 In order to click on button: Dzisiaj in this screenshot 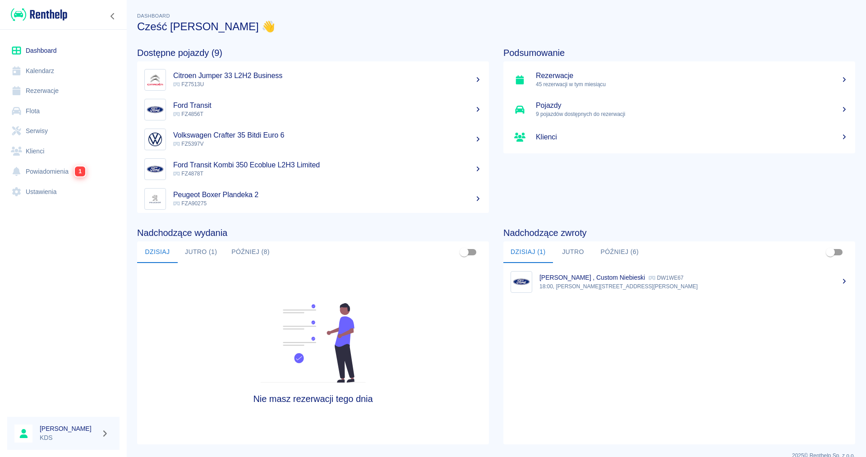, I will do `click(157, 252)`.